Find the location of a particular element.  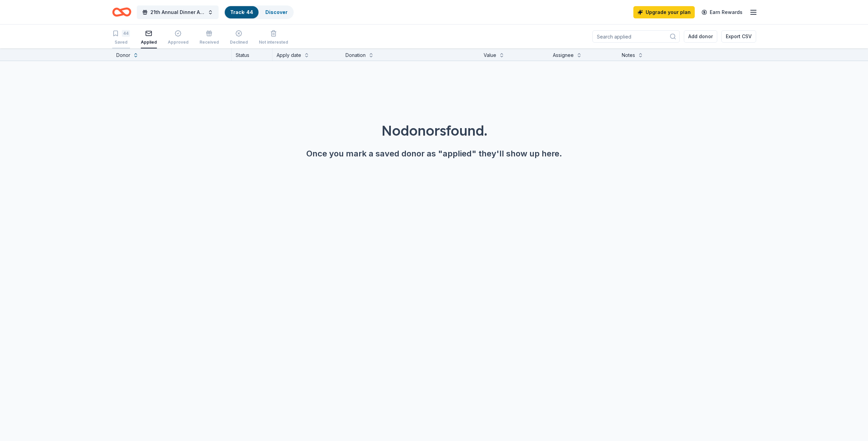

a: Discover is located at coordinates (276, 12).